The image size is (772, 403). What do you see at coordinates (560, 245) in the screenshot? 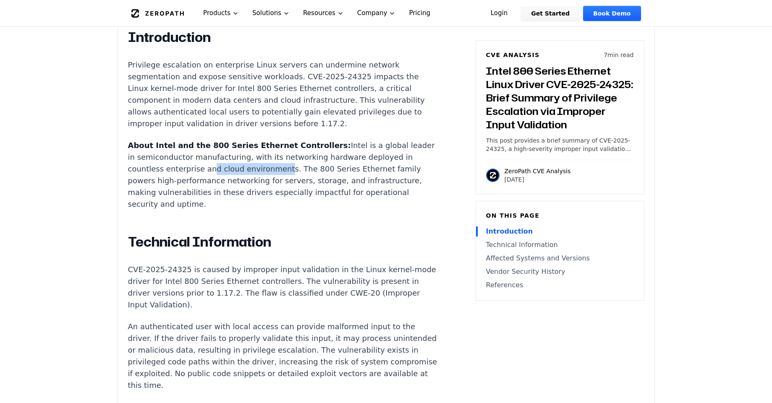
I see `a: Technical Information` at bounding box center [560, 245].